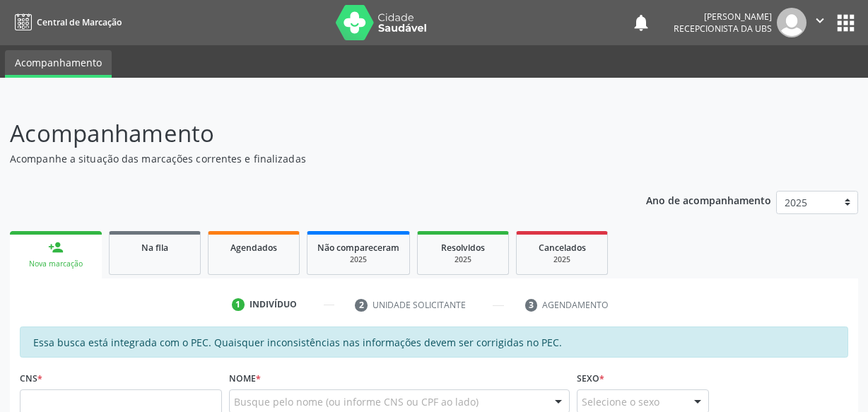 This screenshot has height=412, width=868. What do you see at coordinates (434, 342) in the screenshot?
I see `div: Essa busca está integrada com o PEC. Quaisquer inconsistências nas informações devem ser corrigid...` at bounding box center [434, 342].